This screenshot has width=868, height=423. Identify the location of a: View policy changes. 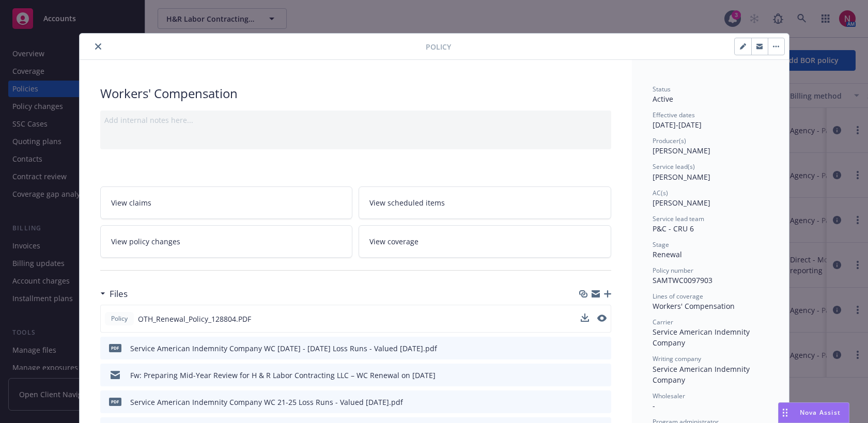
(226, 241).